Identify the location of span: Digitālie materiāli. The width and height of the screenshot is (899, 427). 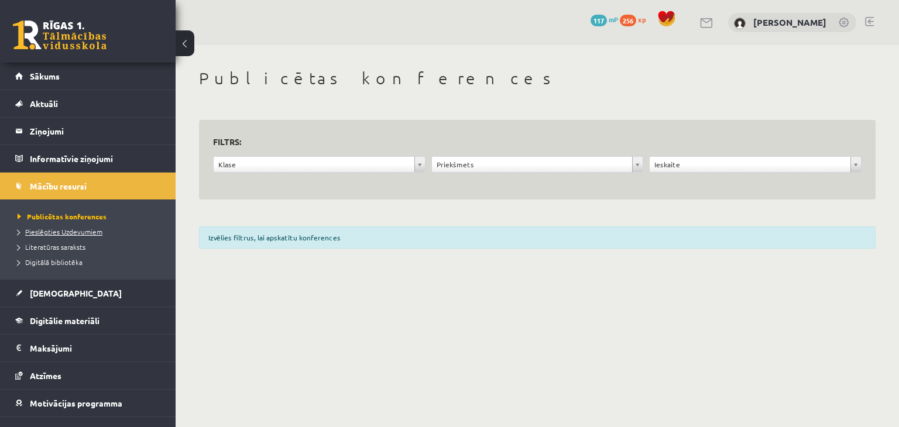
(64, 321).